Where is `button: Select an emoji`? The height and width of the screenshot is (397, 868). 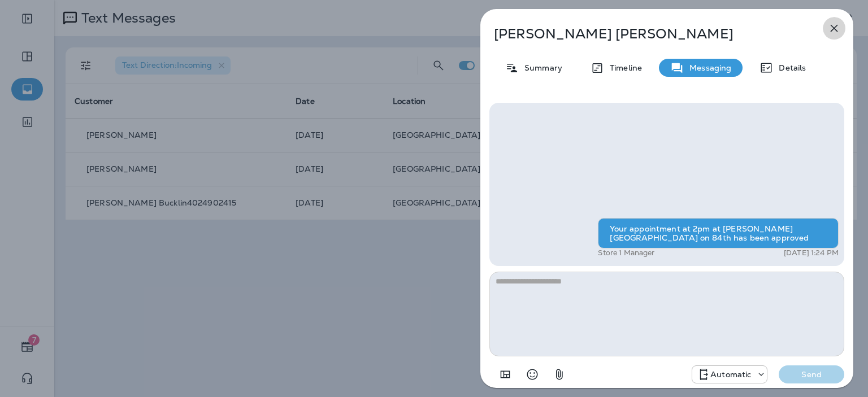 button: Select an emoji is located at coordinates (532, 375).